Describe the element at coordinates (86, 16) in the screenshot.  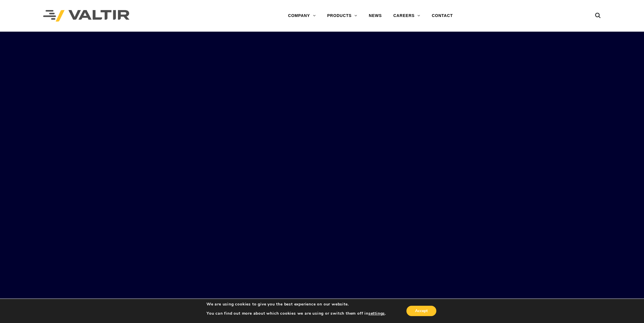
I see `img: Valtir` at that location.